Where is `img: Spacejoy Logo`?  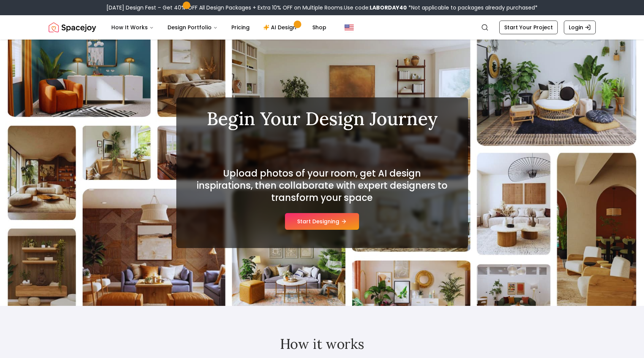
img: Spacejoy Logo is located at coordinates (72, 27).